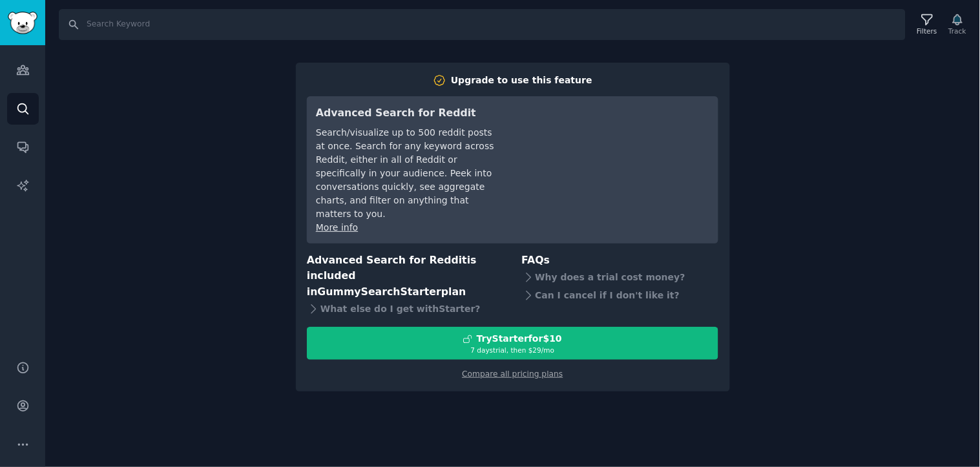 This screenshot has width=980, height=467. Describe the element at coordinates (519, 338) in the screenshot. I see `div: Try Starter for $10` at that location.